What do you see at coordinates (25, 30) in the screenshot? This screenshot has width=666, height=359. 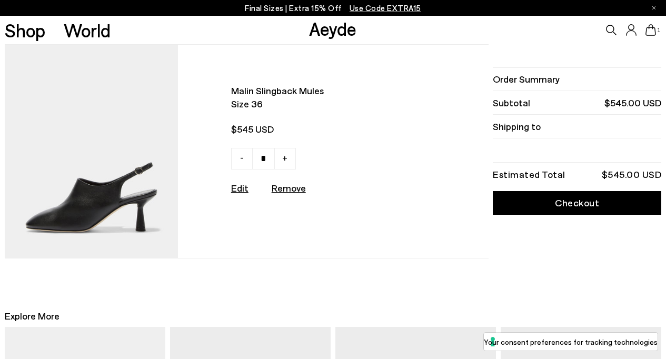 I see `a: Shop` at bounding box center [25, 30].